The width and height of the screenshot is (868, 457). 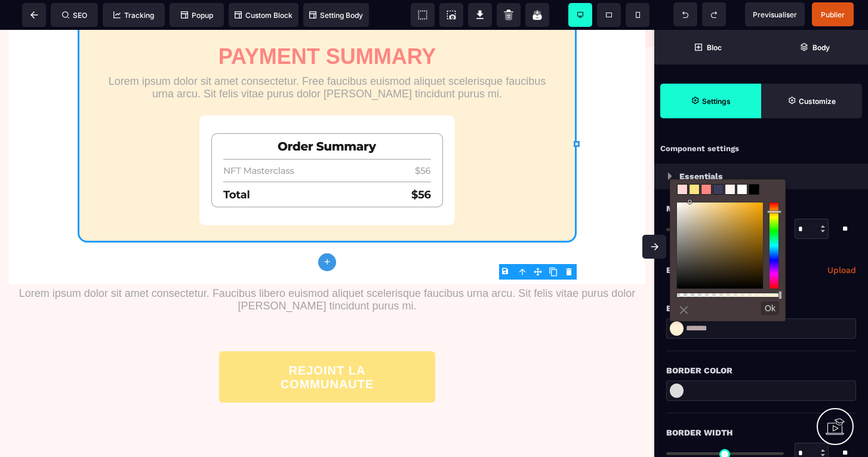 What do you see at coordinates (422, 15) in the screenshot?
I see `span: View components` at bounding box center [422, 15].